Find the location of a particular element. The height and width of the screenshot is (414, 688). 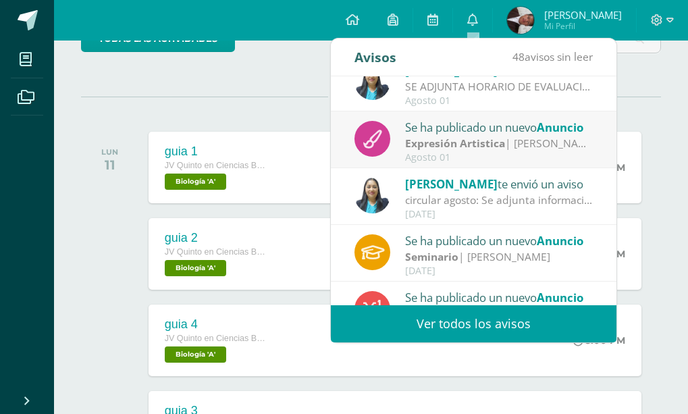

div: guia 4 is located at coordinates (215, 324).